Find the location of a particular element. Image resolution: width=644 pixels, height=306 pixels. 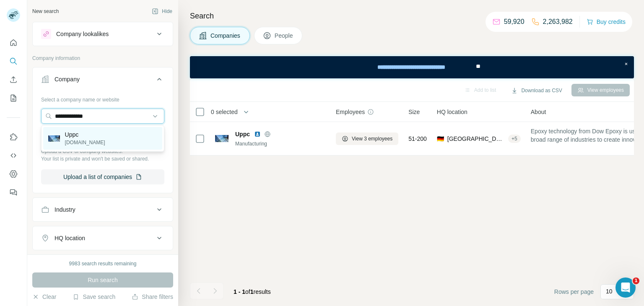

span: View 3 employees is located at coordinates (372, 139).